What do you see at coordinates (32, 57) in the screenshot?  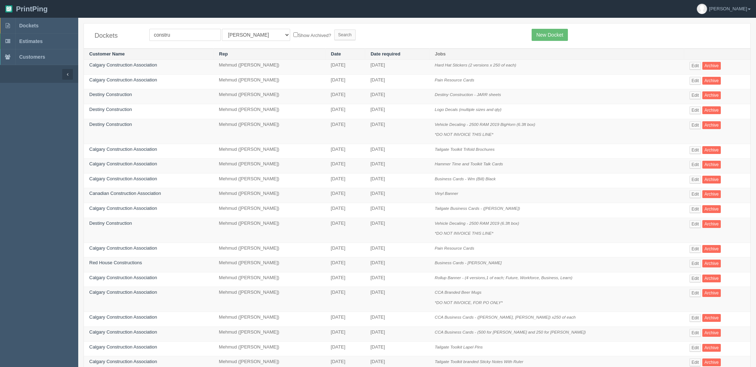 I see `span: Customers` at bounding box center [32, 57].